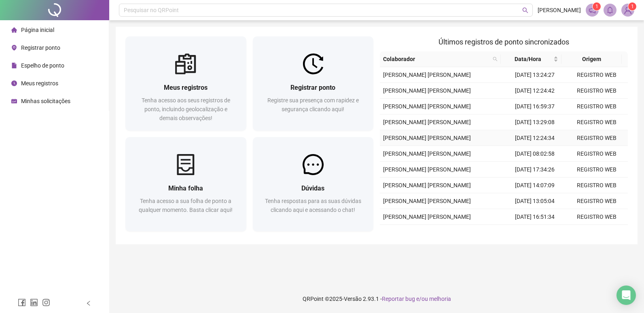 The width and height of the screenshot is (644, 313). I want to click on a: Minha folhaTenha acesso a sua folha de ponto a qualquer momento. Basta clicar aqui!, so click(186, 184).